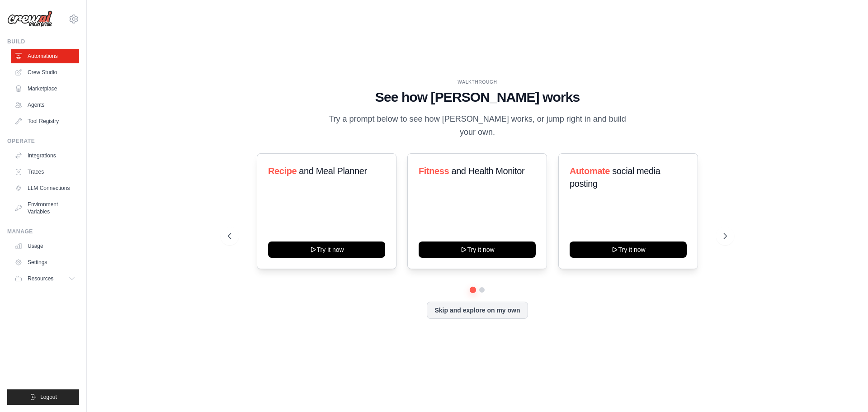 The image size is (868, 412). I want to click on div: Build, so click(43, 42).